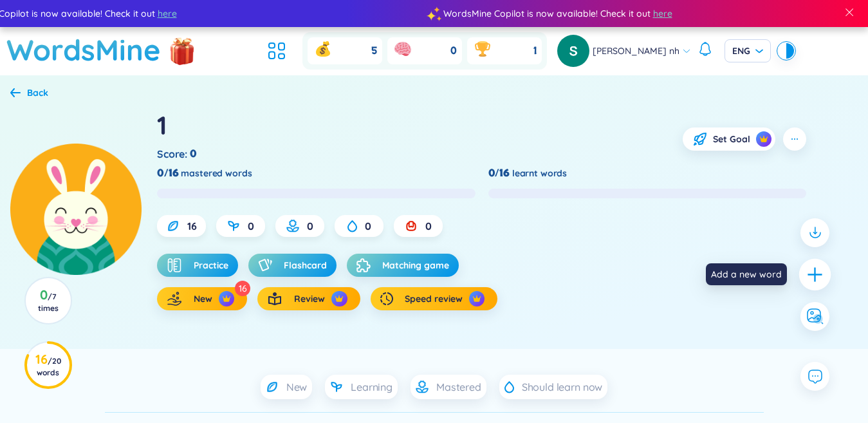 This screenshot has height=423, width=868. I want to click on h1: WordsMine, so click(84, 49).